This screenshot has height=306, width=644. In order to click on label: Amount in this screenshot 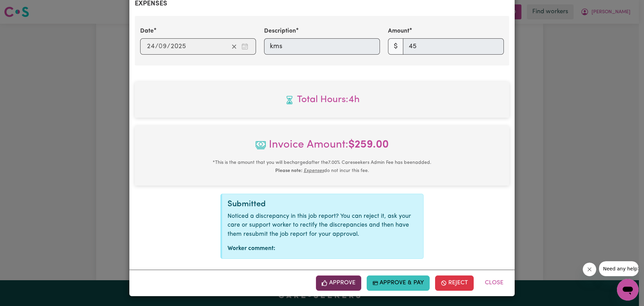, I will do `click(399, 31)`.